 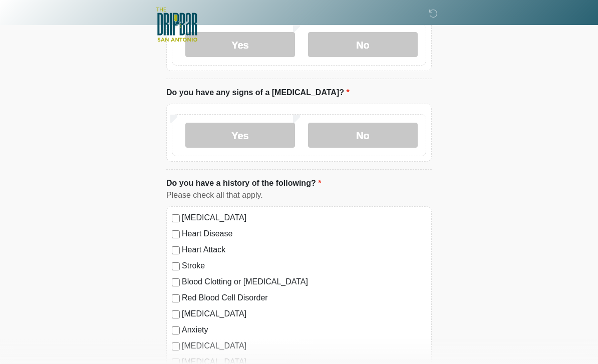 What do you see at coordinates (176, 298) in the screenshot?
I see `input: Red Blood Cell Disorder` at bounding box center [176, 298].